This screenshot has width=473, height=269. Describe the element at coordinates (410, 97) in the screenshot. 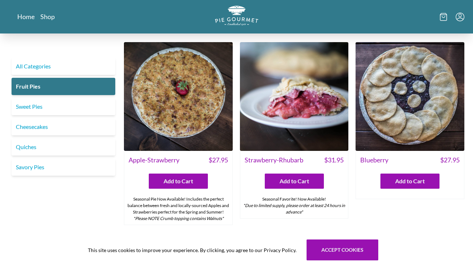

I see `img: Blueberry` at that location.